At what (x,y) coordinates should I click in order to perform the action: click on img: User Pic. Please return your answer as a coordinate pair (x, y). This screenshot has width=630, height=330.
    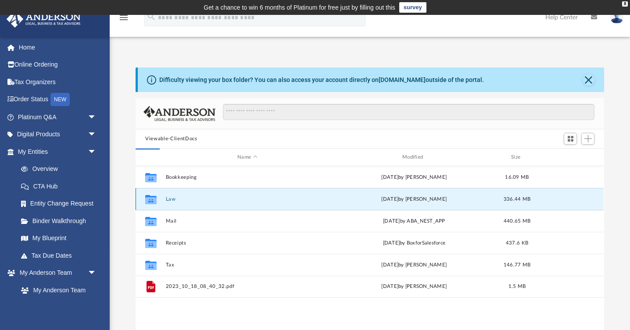
    Looking at the image, I should click on (617, 17).